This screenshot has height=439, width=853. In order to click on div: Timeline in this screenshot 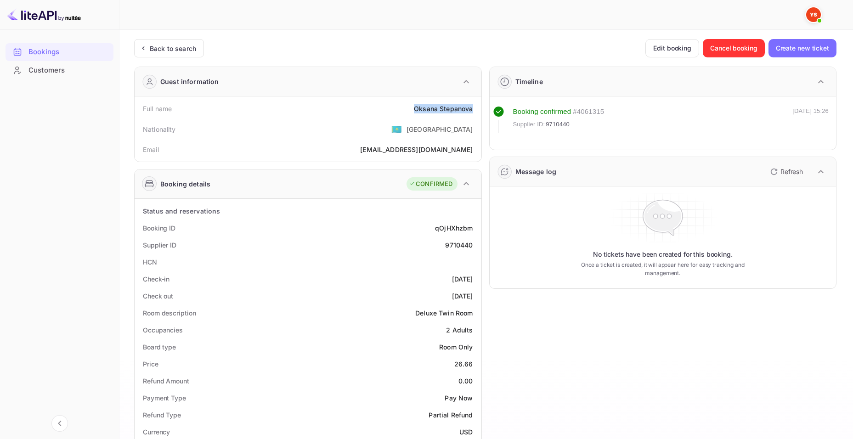, I will do `click(529, 81)`.